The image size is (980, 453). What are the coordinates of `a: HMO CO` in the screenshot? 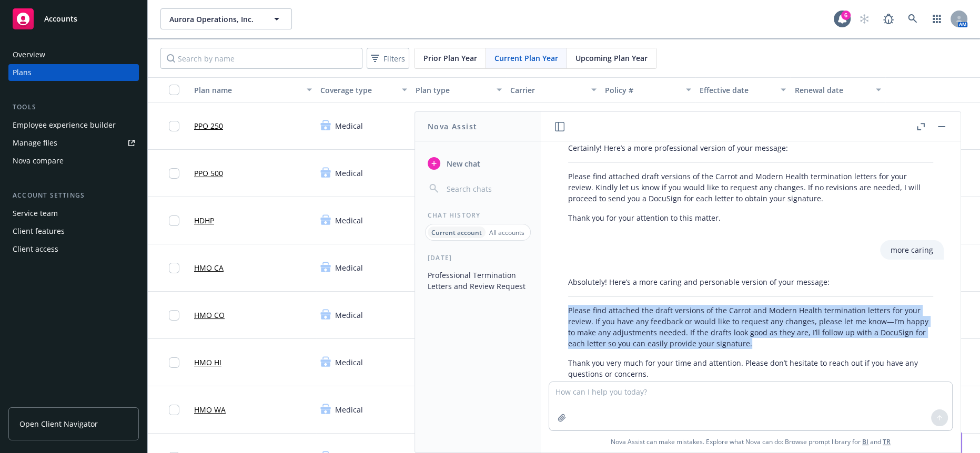 It's located at (209, 315).